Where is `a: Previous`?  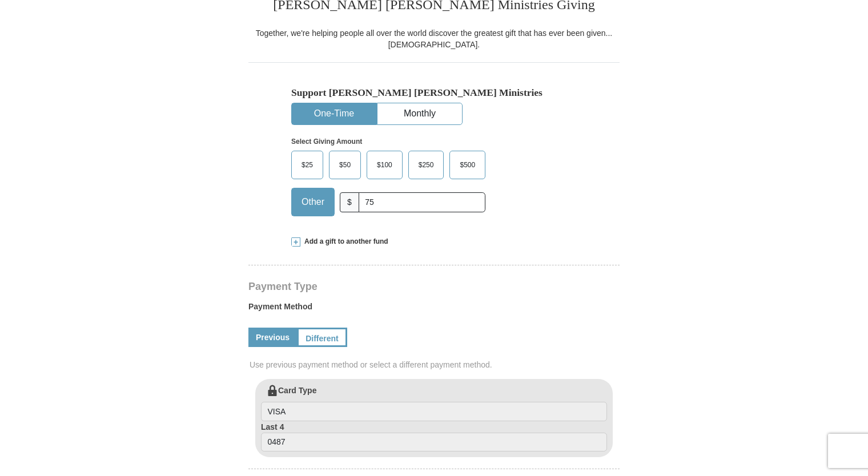 a: Previous is located at coordinates (273, 338).